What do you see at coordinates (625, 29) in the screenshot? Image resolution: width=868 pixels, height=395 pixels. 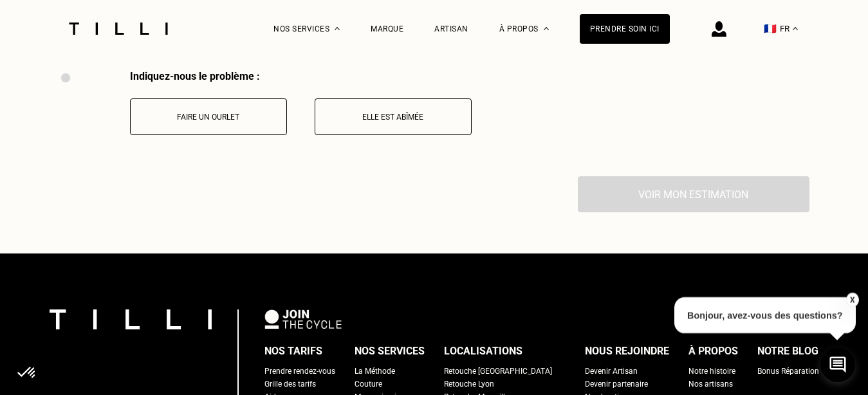 I see `a: Prendre soin ici` at bounding box center [625, 29].